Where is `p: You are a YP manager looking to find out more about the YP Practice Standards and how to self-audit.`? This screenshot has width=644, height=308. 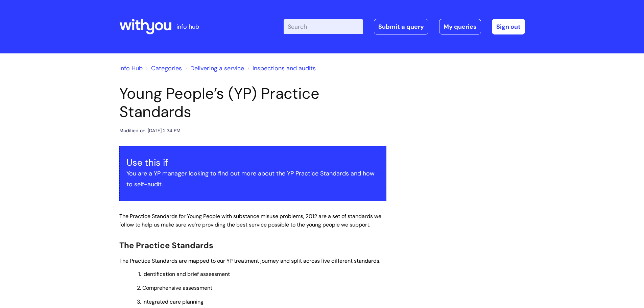
p: You are a YP manager looking to find out more about the YP Practice Standards and how to self-audit. is located at coordinates (253, 179).